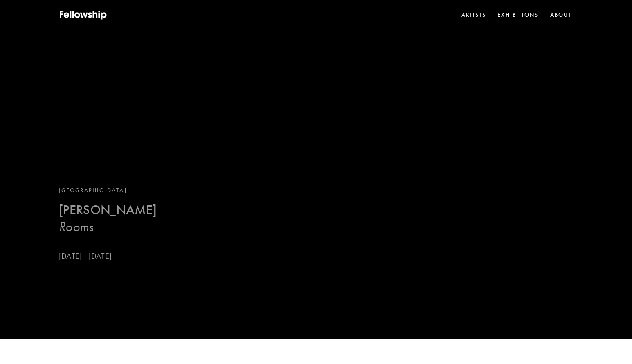 The image size is (632, 364). I want to click on a: Artists, so click(474, 15).